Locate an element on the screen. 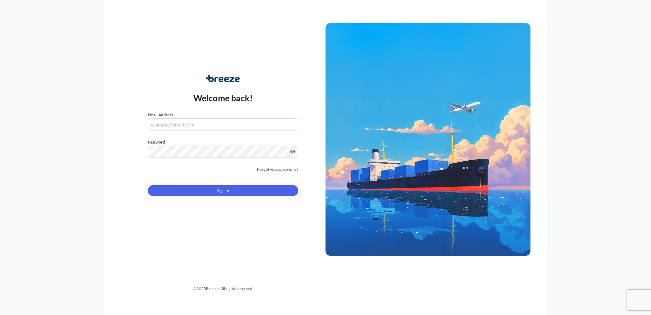 This screenshot has height=315, width=651. input: example@gmail.com is located at coordinates (223, 124).